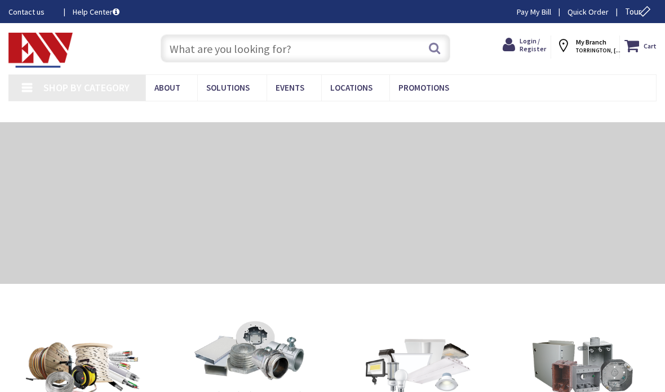 The width and height of the screenshot is (665, 392). Describe the element at coordinates (306, 48) in the screenshot. I see `input: What are you looking for?` at that location.